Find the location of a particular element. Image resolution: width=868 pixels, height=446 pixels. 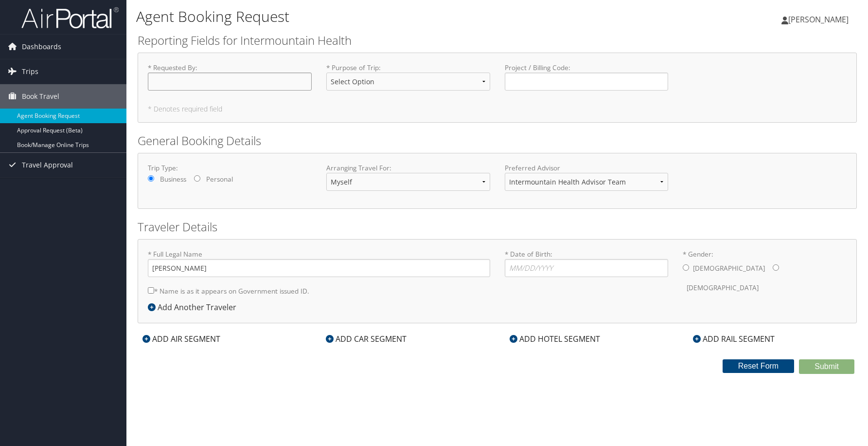

span: Book Travel is located at coordinates (40, 96).